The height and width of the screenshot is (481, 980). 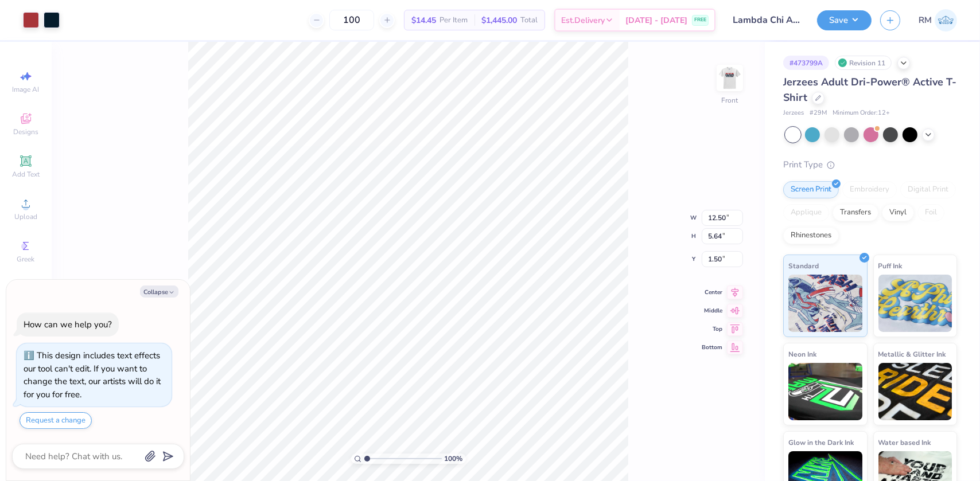 I want to click on span: # 29M, so click(x=818, y=113).